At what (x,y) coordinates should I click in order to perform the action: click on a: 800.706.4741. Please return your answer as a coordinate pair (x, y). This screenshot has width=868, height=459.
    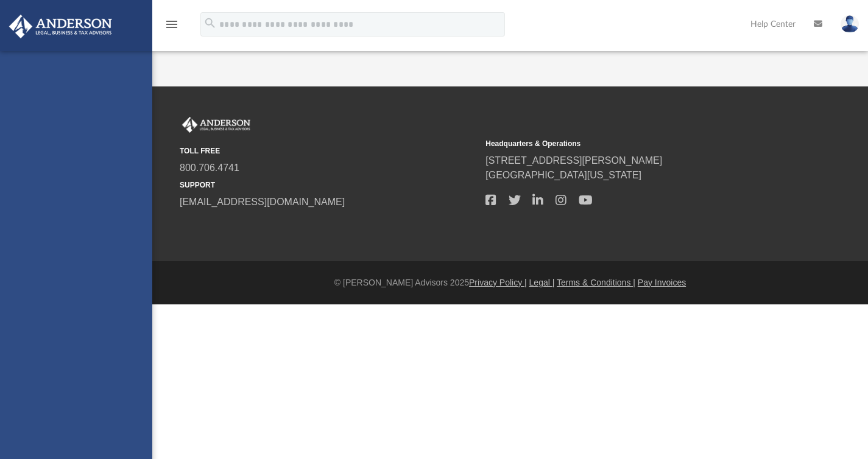
    Looking at the image, I should click on (210, 168).